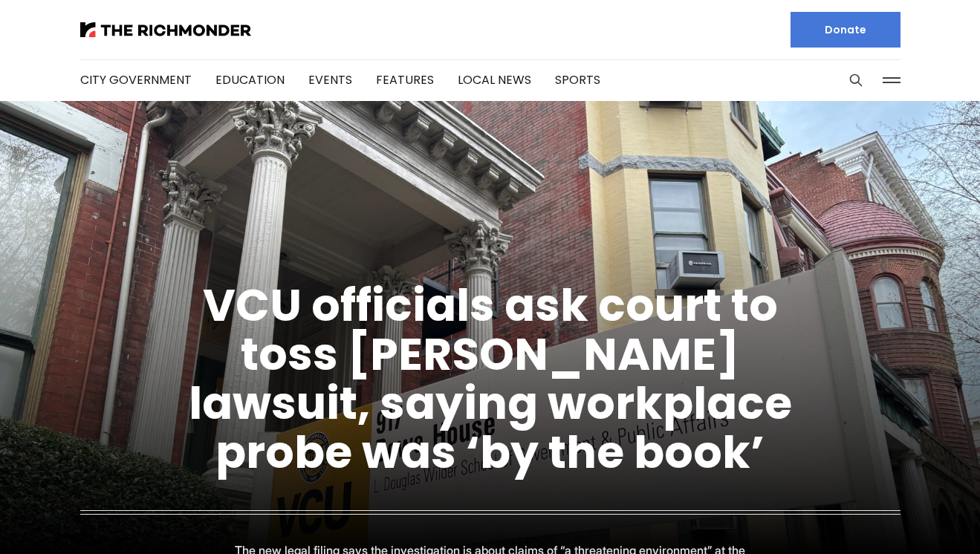  What do you see at coordinates (136, 80) in the screenshot?
I see `a: City Government` at bounding box center [136, 80].